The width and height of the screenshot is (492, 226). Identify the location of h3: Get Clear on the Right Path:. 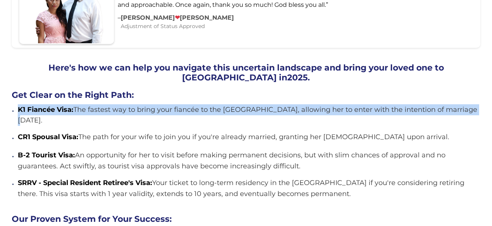
(246, 95).